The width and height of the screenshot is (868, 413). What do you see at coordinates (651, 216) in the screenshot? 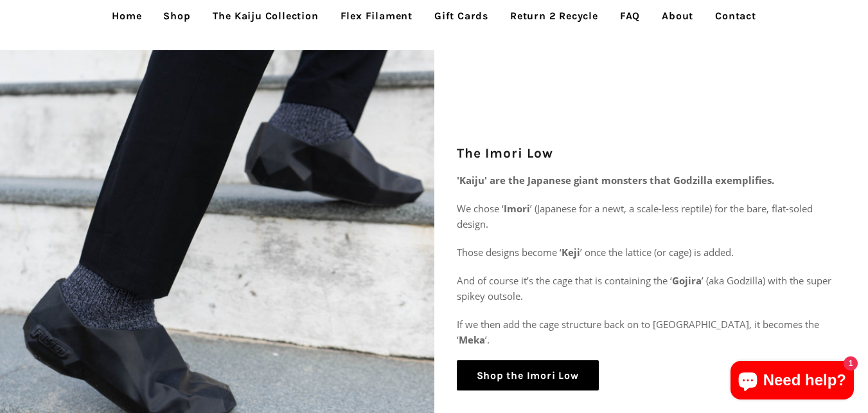
I see `p: We chose ‘ ’ (Japanese for a newt, a scale-less reptile) for the bare, flat-soled design.` at bounding box center [651, 216].